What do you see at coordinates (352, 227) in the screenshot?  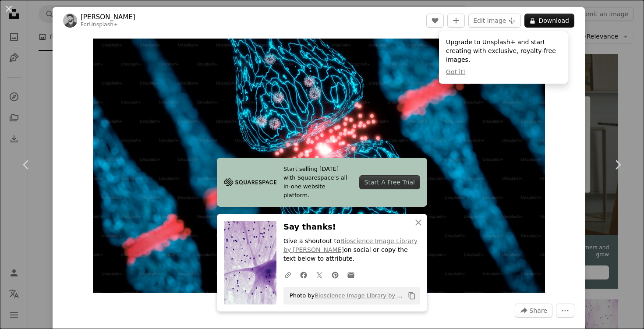 I see `h3: Say thanks!` at bounding box center [352, 227].